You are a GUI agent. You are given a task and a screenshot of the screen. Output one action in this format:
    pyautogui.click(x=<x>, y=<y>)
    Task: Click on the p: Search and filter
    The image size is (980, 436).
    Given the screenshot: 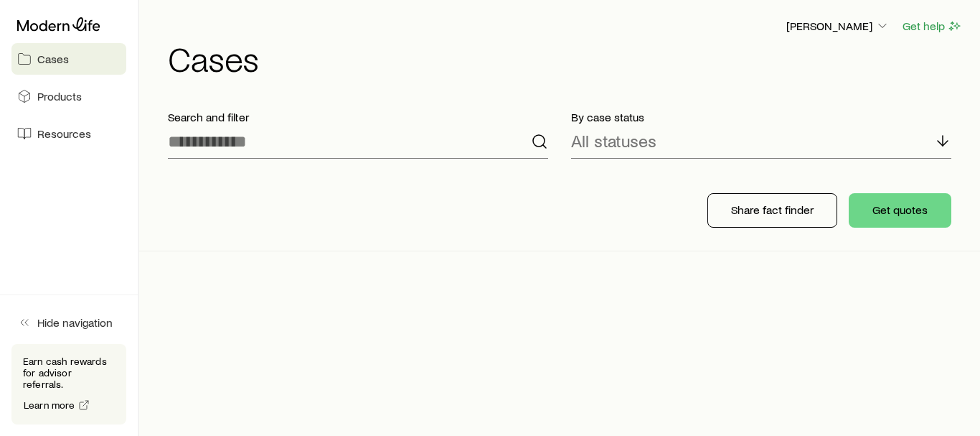 What is the action you would take?
    pyautogui.click(x=358, y=117)
    